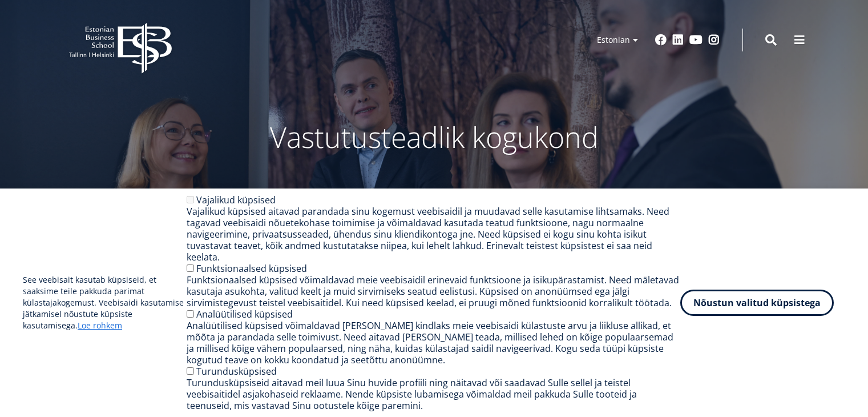 This screenshot has height=417, width=868. Describe the element at coordinates (433, 291) in the screenshot. I see `div: Funktsionaalsed küpsised võimaldavad meie veebisaidil erinevaid funktsioone ja isikupärastamist. ...` at that location.